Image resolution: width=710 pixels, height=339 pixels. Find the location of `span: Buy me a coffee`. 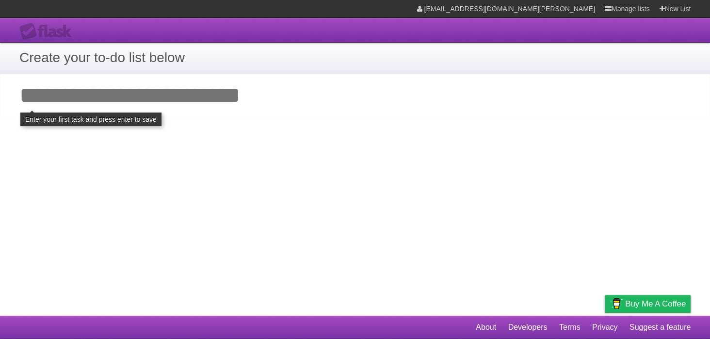

span: Buy me a coffee is located at coordinates (655, 304).